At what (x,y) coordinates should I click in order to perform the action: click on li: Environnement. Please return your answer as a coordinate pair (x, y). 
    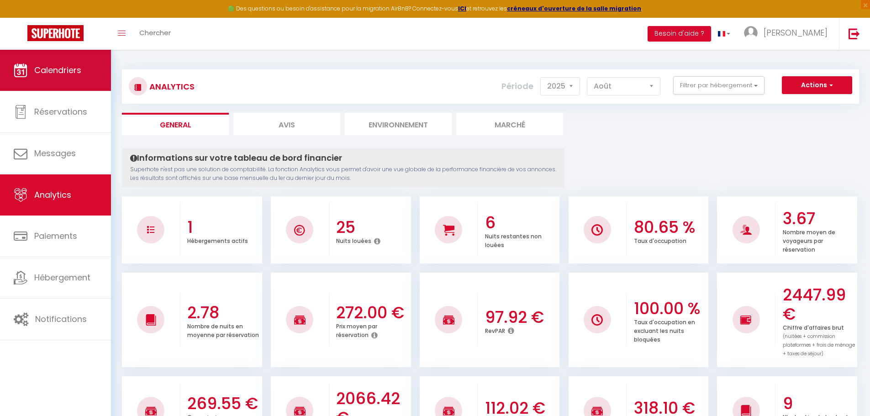
    Looking at the image, I should click on (398, 124).